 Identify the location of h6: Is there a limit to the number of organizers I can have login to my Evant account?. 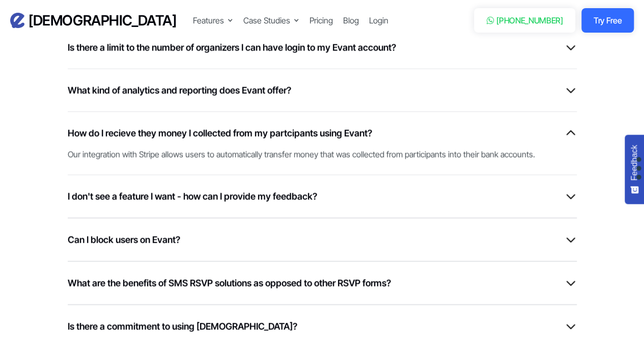
(232, 47).